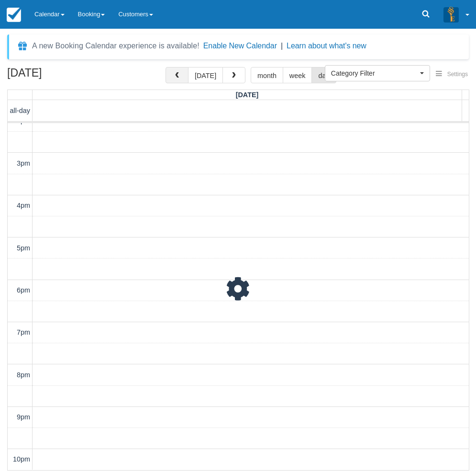  Describe the element at coordinates (457, 74) in the screenshot. I see `span: Settings` at that location.